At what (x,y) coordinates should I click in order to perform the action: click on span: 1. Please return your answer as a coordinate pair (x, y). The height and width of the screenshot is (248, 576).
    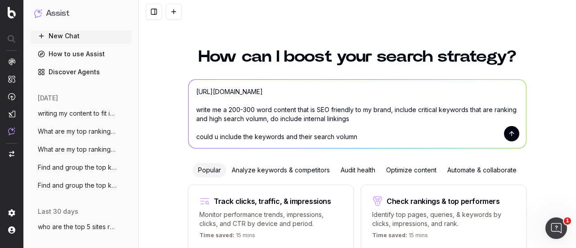
    Looking at the image, I should click on (567, 221).